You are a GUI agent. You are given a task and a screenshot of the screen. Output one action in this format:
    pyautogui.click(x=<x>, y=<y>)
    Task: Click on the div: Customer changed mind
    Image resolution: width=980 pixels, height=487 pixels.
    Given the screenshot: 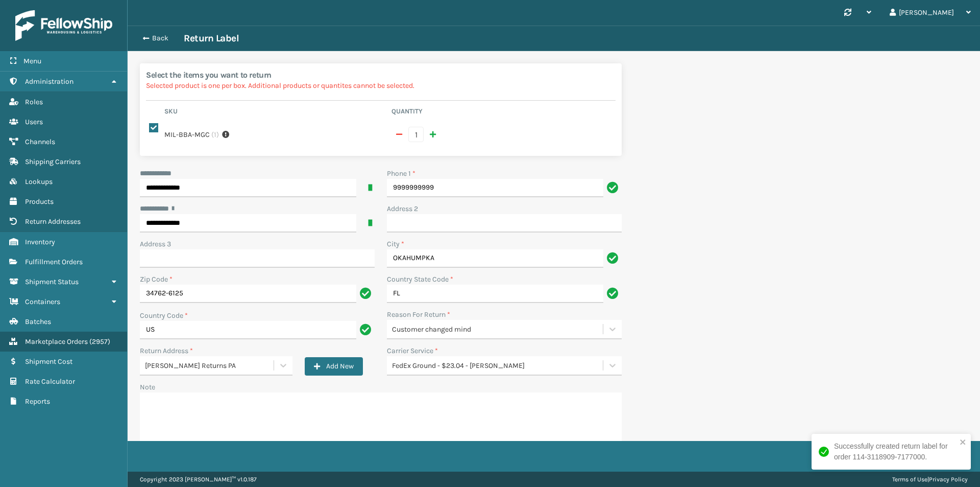 What is the action you would take?
    pyautogui.click(x=498, y=329)
    